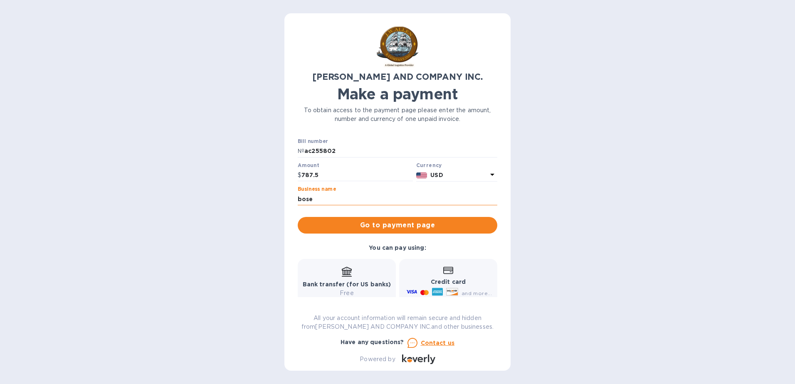 Image resolution: width=795 pixels, height=384 pixels. What do you see at coordinates (397, 115) in the screenshot?
I see `p: To obtain access to the payment page please enter the amount, number and currency of one unpaid i...` at bounding box center [397, 115].